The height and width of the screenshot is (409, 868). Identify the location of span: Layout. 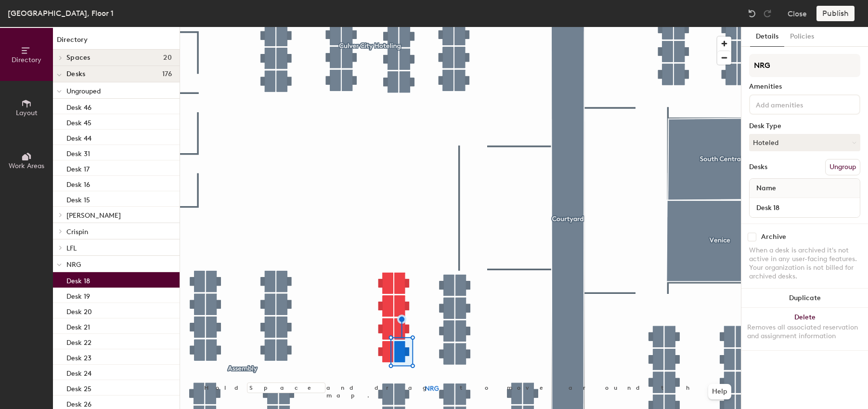
(26, 113).